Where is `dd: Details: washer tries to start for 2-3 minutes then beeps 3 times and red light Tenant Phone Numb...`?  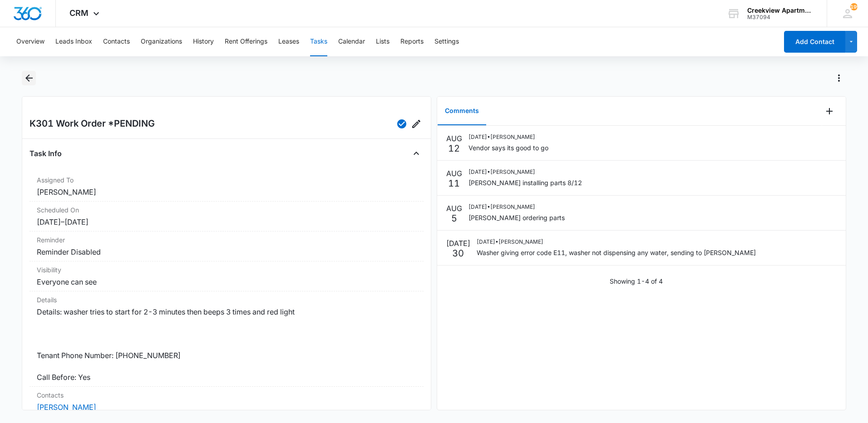 dd: Details: washer tries to start for 2-3 minutes then beeps 3 times and red light Tenant Phone Numb... is located at coordinates (226, 345).